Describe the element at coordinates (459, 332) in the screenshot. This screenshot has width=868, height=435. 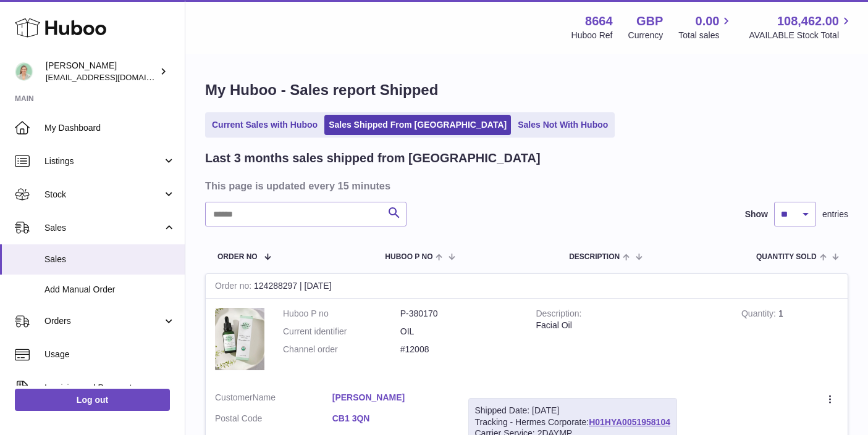
I see `dd: OIL` at that location.